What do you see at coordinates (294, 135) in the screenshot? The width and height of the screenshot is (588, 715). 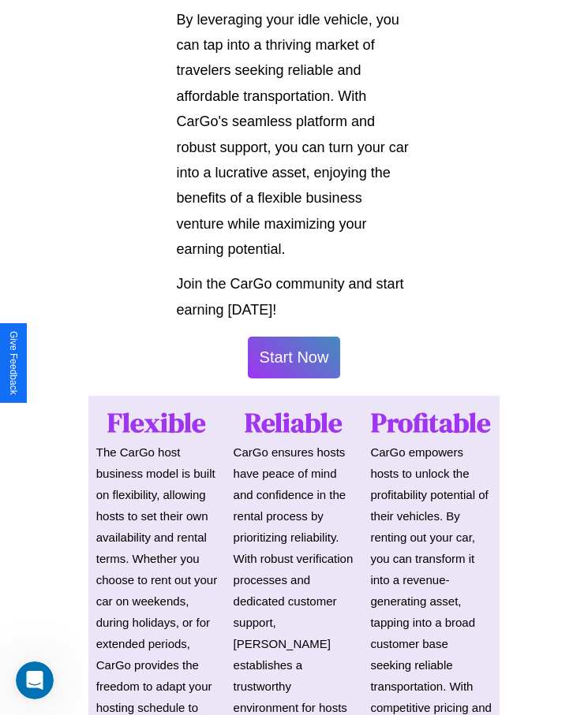 I see `p: By leveraging your idle vehicle, you can tap into a thriving market of travelers seeking reliable...` at bounding box center [294, 135].